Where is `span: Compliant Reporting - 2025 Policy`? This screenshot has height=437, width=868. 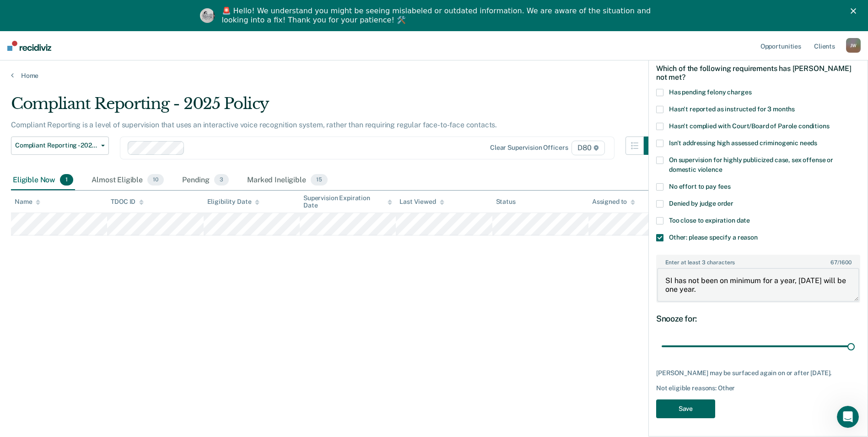 span: Compliant Reporting - 2025 Policy is located at coordinates (57, 145).